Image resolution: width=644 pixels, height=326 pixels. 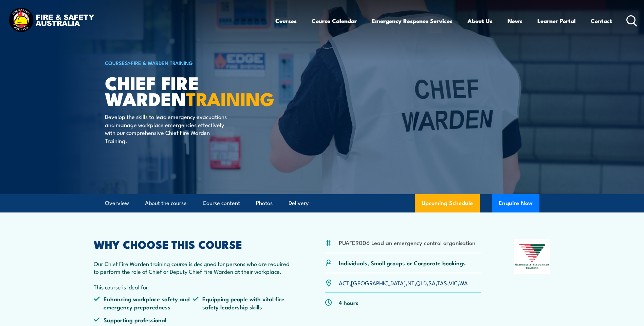 What do you see at coordinates (286, 21) in the screenshot?
I see `a: Courses` at bounding box center [286, 21].